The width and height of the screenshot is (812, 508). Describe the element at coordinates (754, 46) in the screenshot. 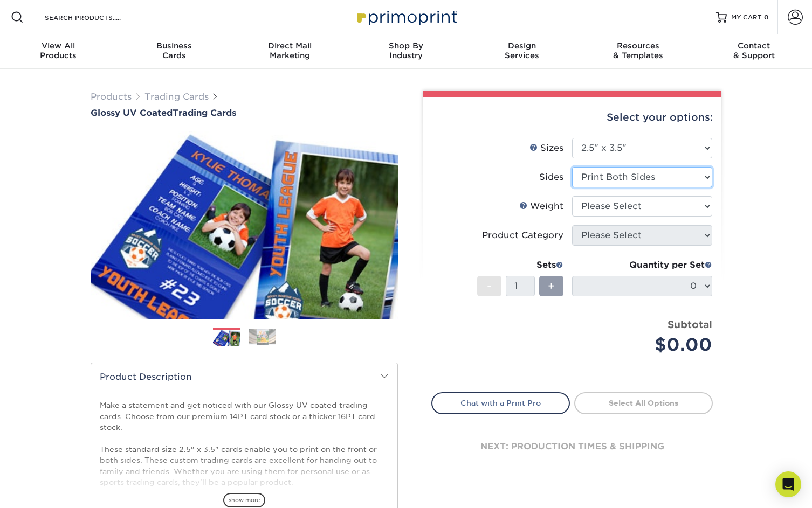

I see `span: Contact` at that location.